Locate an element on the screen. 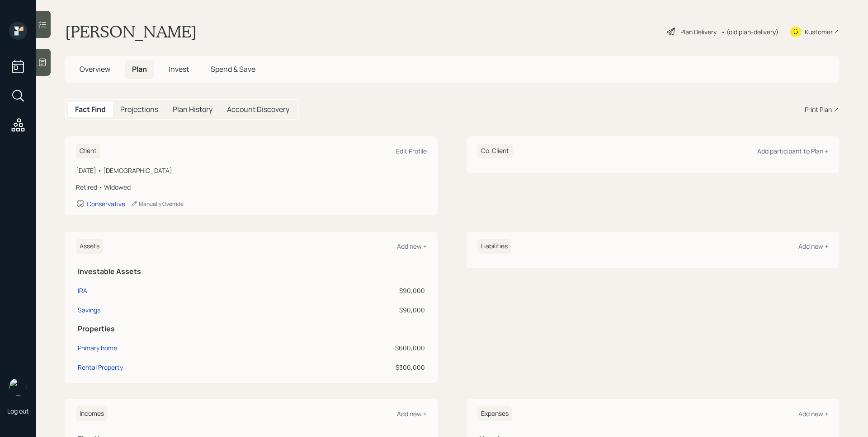 The image size is (868, 437). h5: Projections is located at coordinates (139, 109).